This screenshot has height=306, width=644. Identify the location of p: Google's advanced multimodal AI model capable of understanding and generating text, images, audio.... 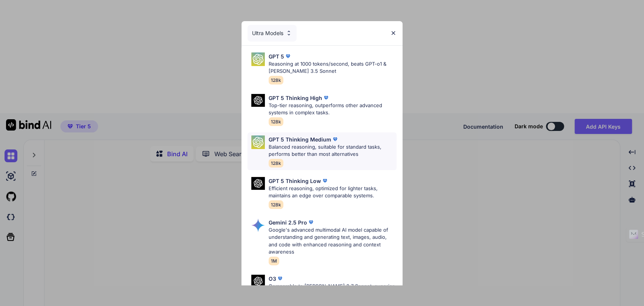
(333, 241).